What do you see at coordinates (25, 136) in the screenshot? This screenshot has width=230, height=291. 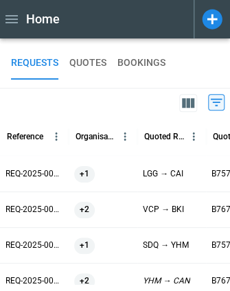 I see `div: Reference` at bounding box center [25, 136].